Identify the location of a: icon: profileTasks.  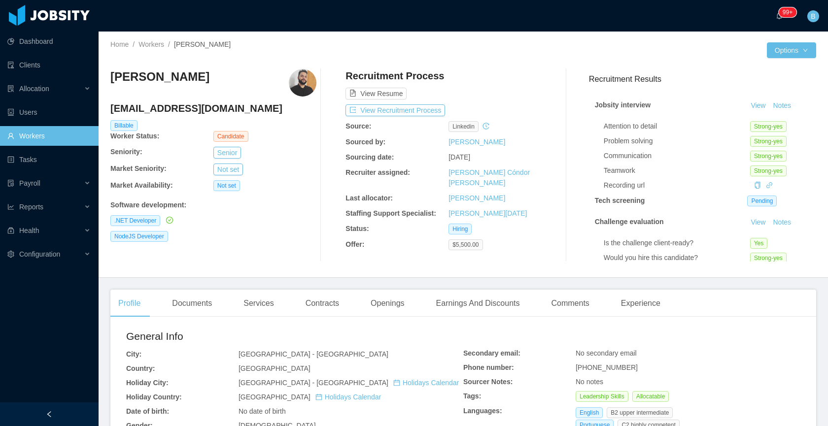
(49, 160).